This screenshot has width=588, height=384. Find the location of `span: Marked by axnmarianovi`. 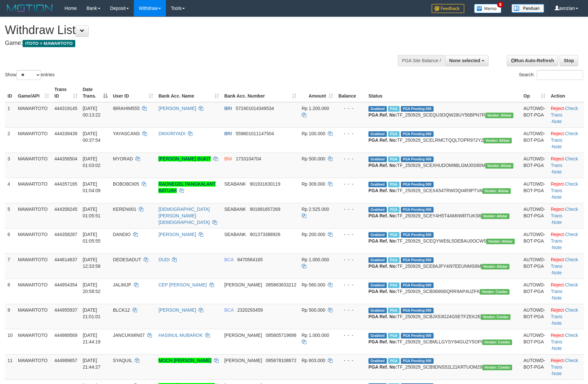

span: Marked by axnmarianovi is located at coordinates (394, 260).